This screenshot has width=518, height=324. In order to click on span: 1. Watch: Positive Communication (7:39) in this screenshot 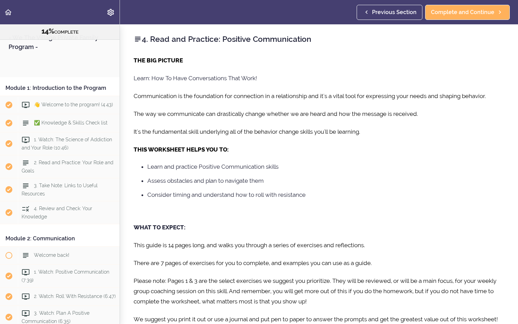, I will do `click(65, 276)`.